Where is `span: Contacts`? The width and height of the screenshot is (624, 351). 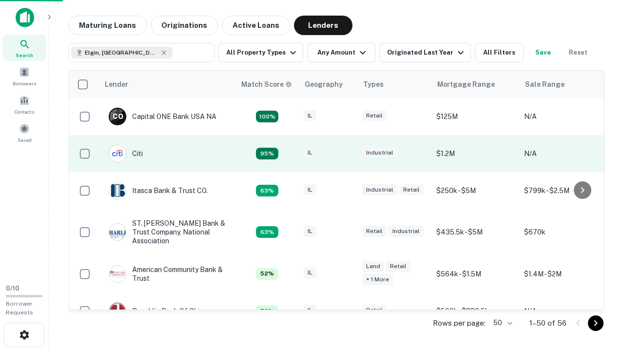
span: Contacts is located at coordinates (24, 112).